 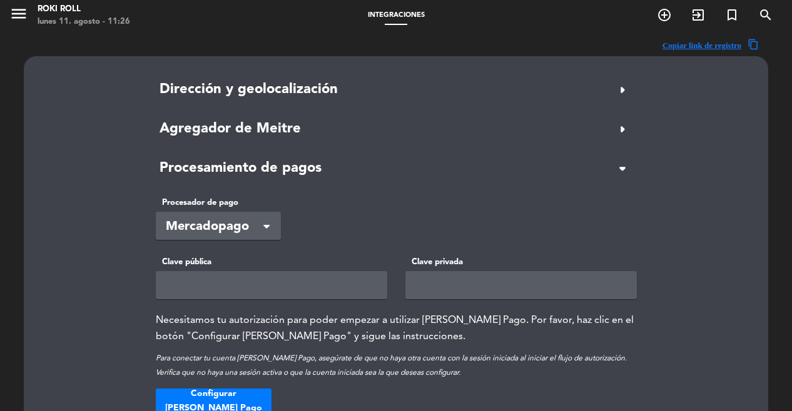 What do you see at coordinates (84, 22) in the screenshot?
I see `div: lunes 11. agosto - 11:26` at bounding box center [84, 22].